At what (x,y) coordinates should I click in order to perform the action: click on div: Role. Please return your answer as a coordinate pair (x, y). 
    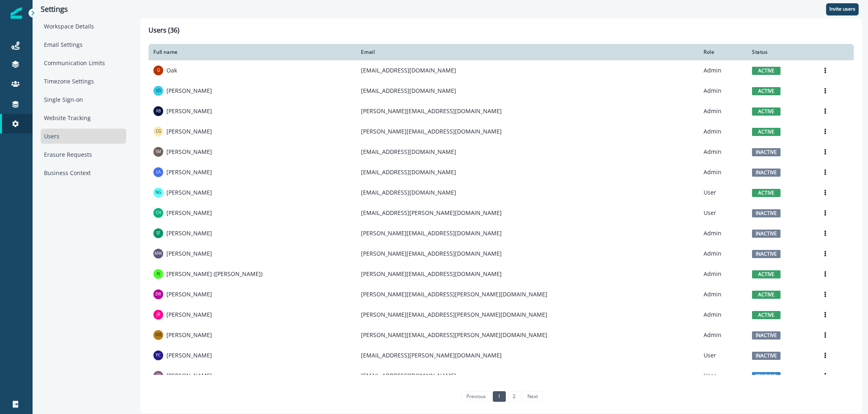
    Looking at the image, I should click on (722, 52).